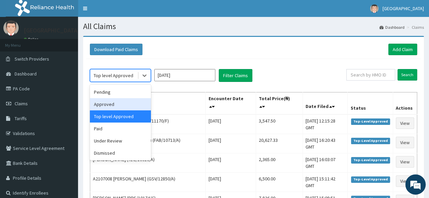 The height and width of the screenshot is (198, 429). Describe the element at coordinates (279, 182) in the screenshot. I see `td: 6,500.00` at that location.